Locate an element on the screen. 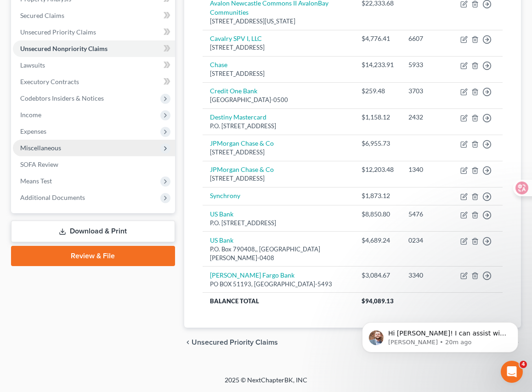 The image size is (532, 392). div: $8,850.80 is located at coordinates (377, 214).